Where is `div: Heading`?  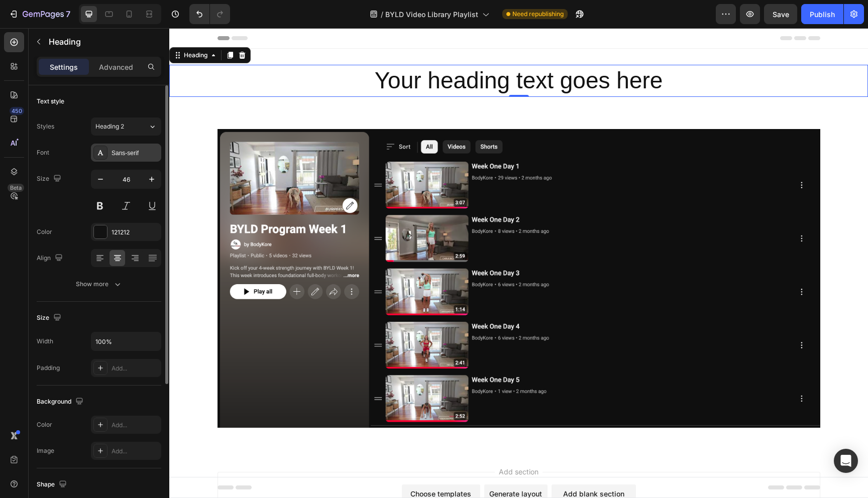
div: Heading is located at coordinates (26, 27).